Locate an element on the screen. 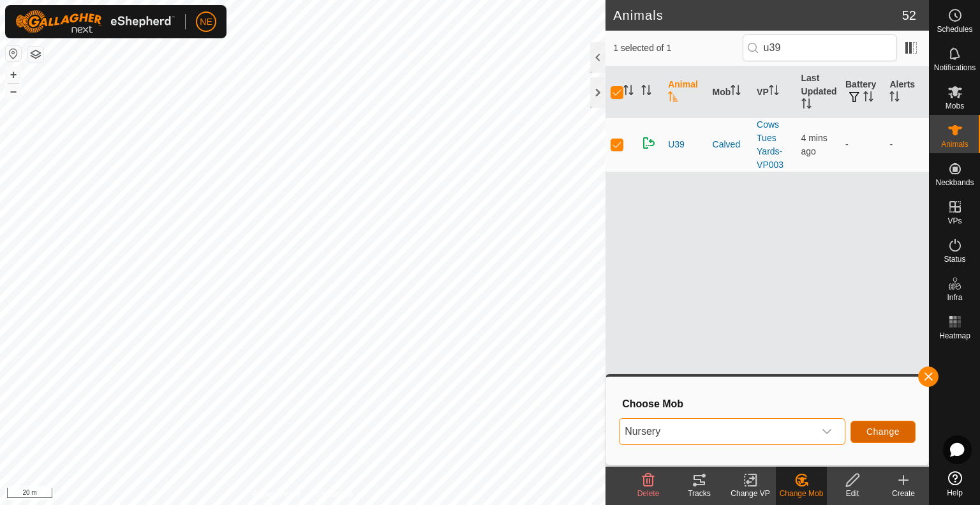  span: Notifications is located at coordinates (955, 68).